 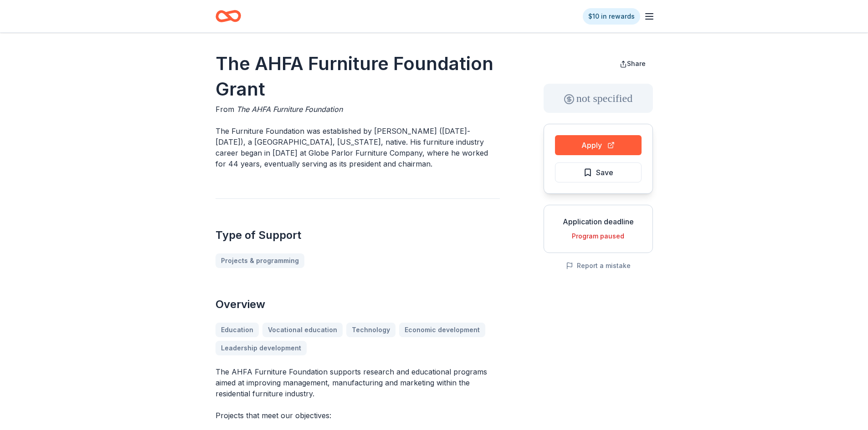 What do you see at coordinates (636, 63) in the screenshot?
I see `span: Share` at bounding box center [636, 63].